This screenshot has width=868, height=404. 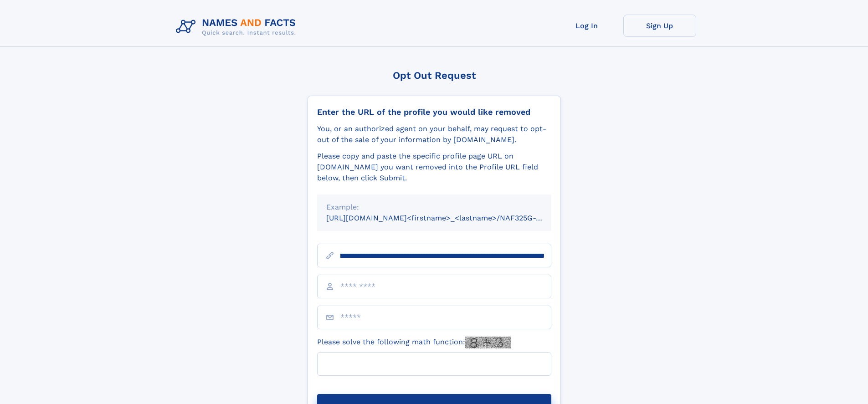 What do you see at coordinates (660, 26) in the screenshot?
I see `a: Sign Up` at bounding box center [660, 26].